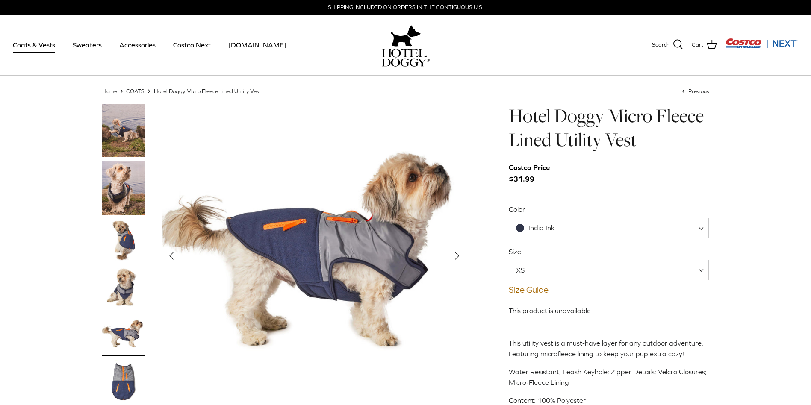 The image size is (811, 405). Describe the element at coordinates (609, 311) in the screenshot. I see `div: This product is unavailable` at that location.